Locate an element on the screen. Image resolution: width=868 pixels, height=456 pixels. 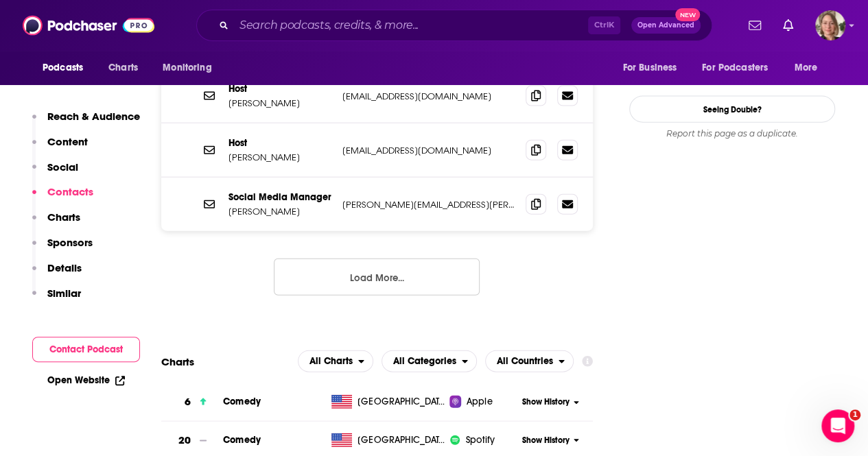
button: Sponsors is located at coordinates (63, 248).